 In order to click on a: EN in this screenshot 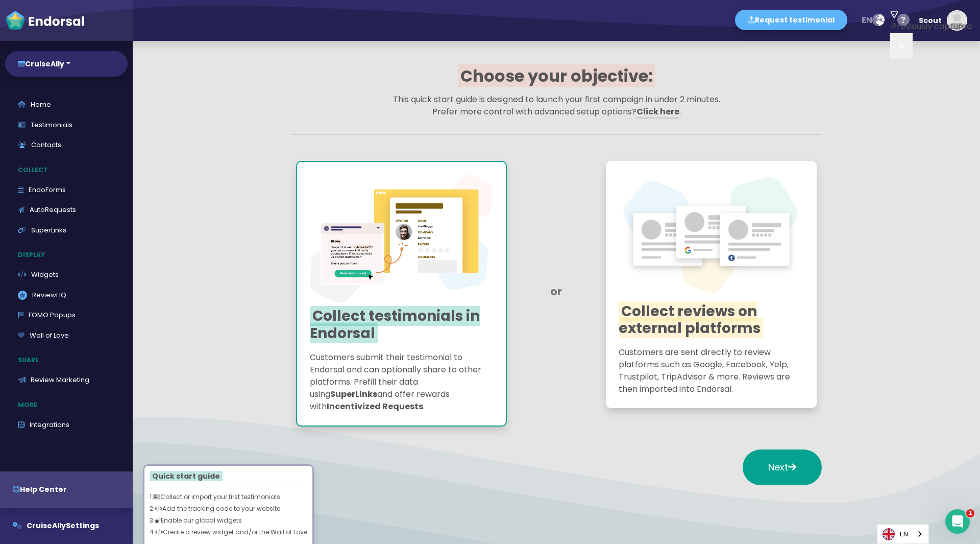, I will do `click(903, 534)`.